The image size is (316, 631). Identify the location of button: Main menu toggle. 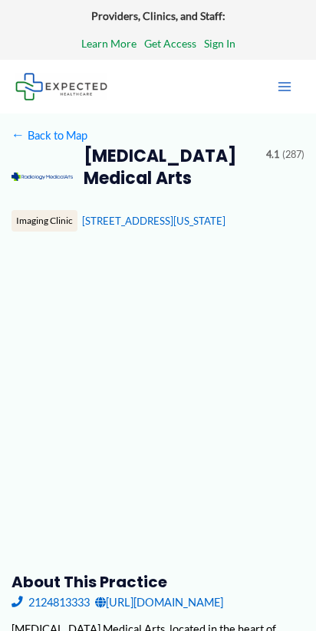
(284, 87).